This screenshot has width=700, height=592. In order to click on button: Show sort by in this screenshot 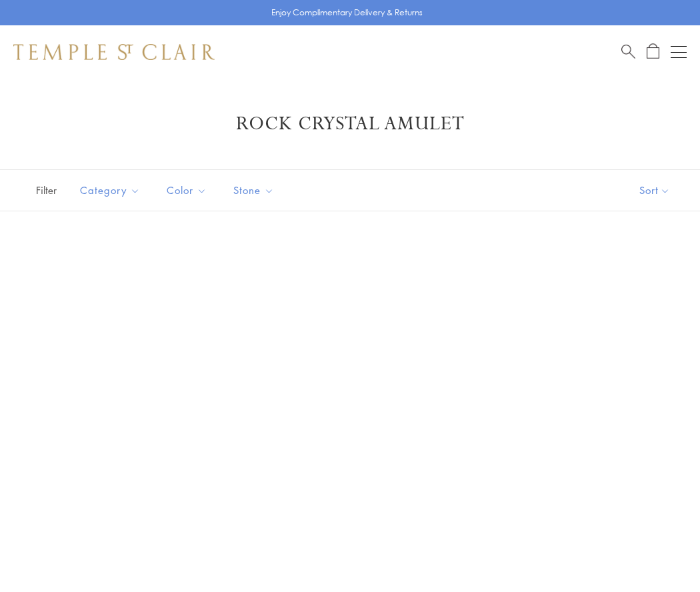, I will do `click(655, 190)`.